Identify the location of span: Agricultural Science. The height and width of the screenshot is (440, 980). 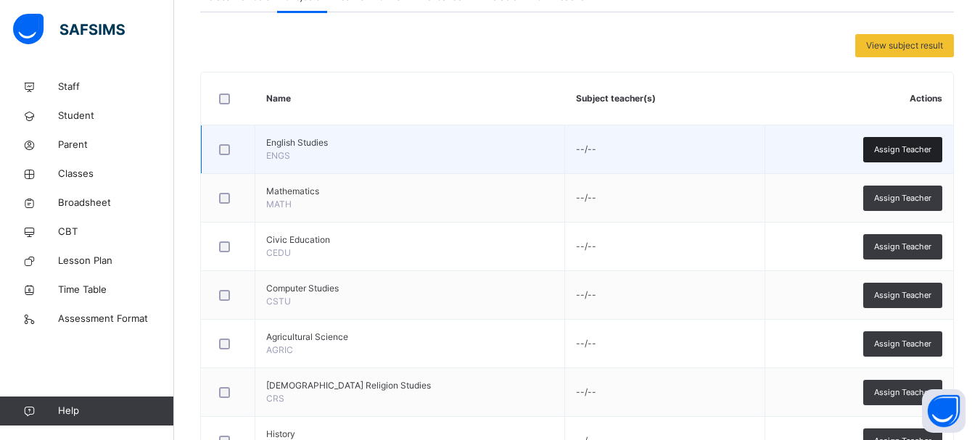
(410, 337).